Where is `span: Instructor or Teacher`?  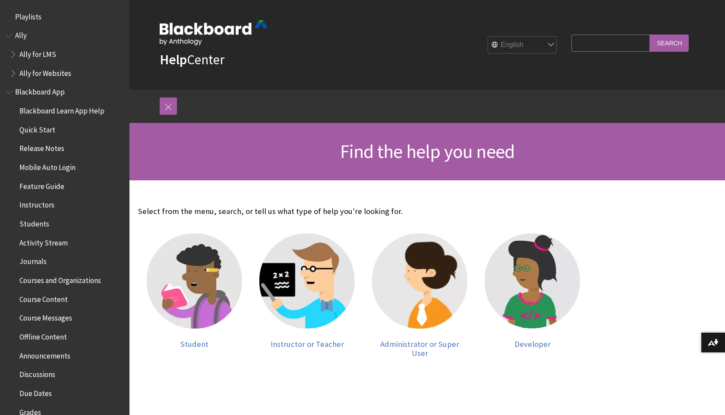
span: Instructor or Teacher is located at coordinates (307, 344).